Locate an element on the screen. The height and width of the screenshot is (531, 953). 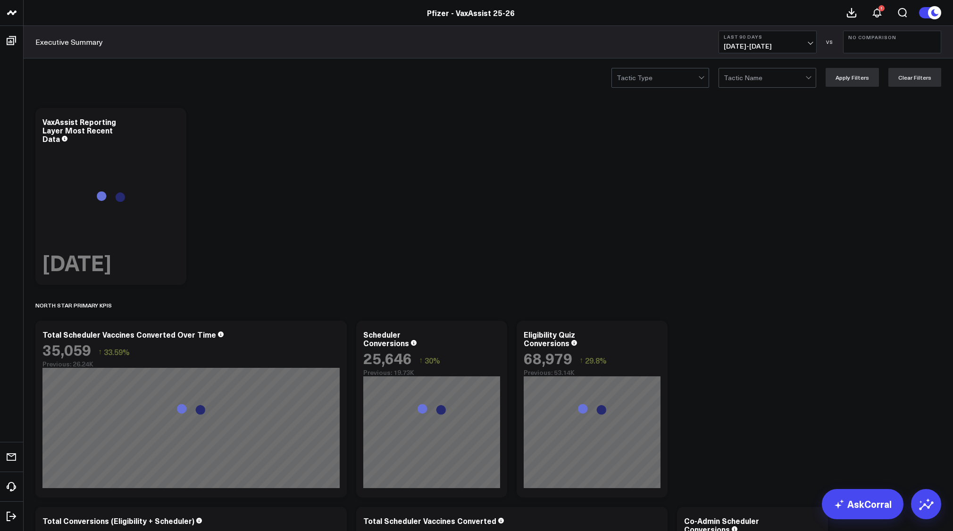
div: Total Scheduler Vaccines Converted Over Time is located at coordinates (129, 334).